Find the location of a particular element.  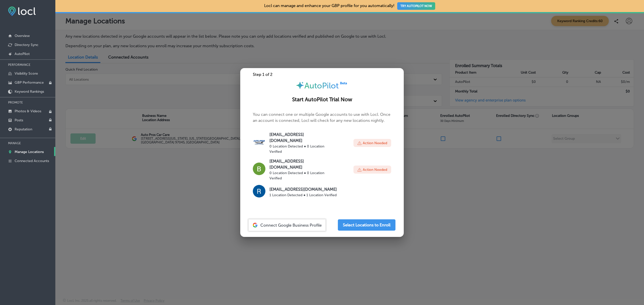

p: AutoPilot is located at coordinates (22, 54).